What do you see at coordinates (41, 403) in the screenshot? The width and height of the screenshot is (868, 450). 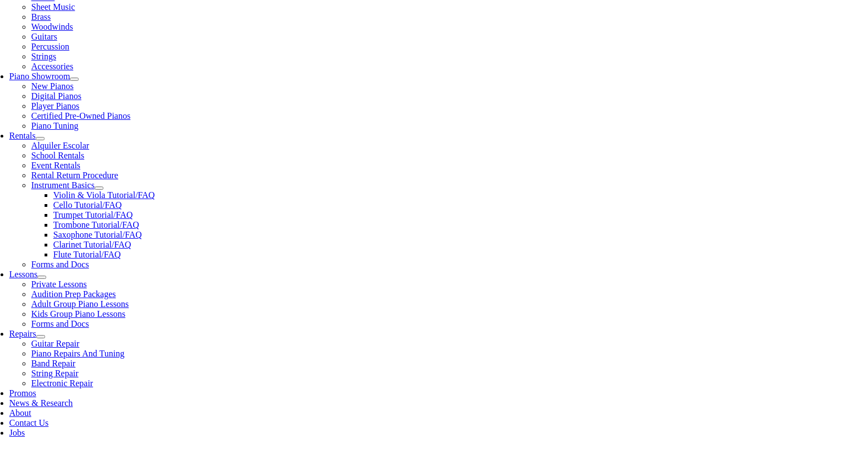 I see `a: News & Research` at bounding box center [41, 403].